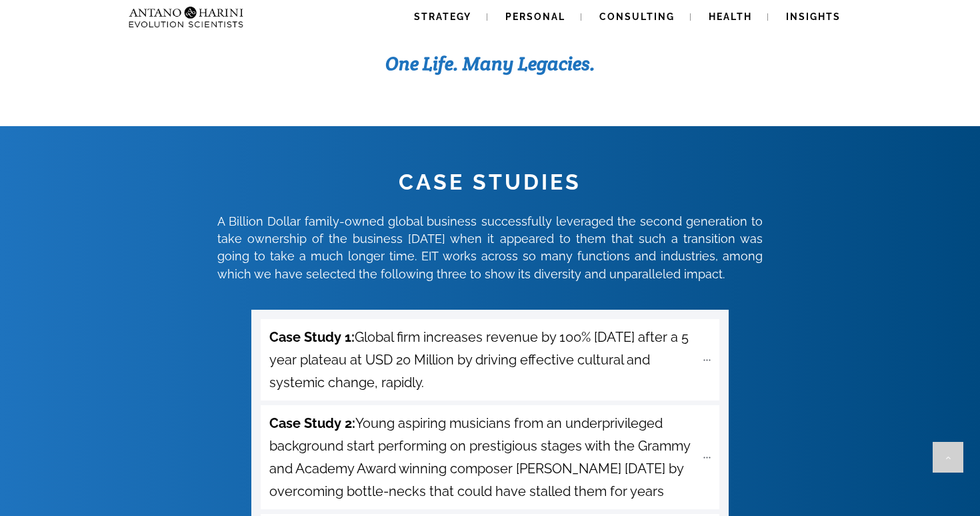 The image size is (980, 516). Describe the element at coordinates (637, 16) in the screenshot. I see `span: Consulting` at that location.